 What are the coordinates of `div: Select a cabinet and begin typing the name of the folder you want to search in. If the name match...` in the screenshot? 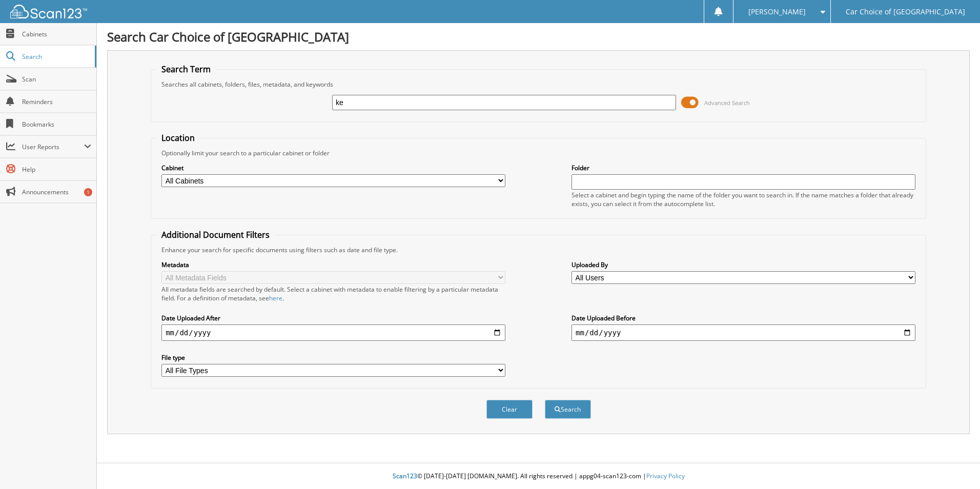 It's located at (743, 200).